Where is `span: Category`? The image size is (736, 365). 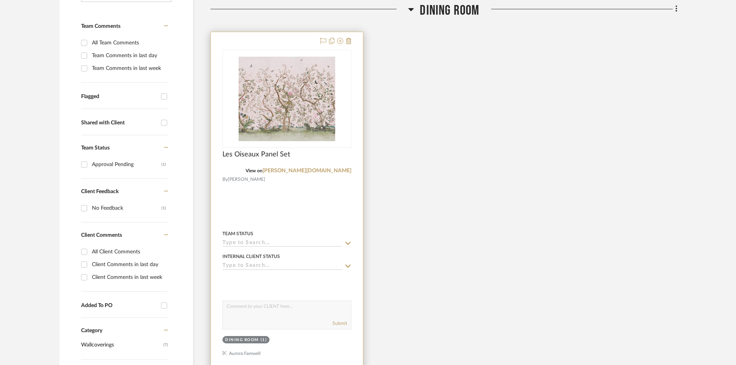
span: Category is located at coordinates (92, 331).